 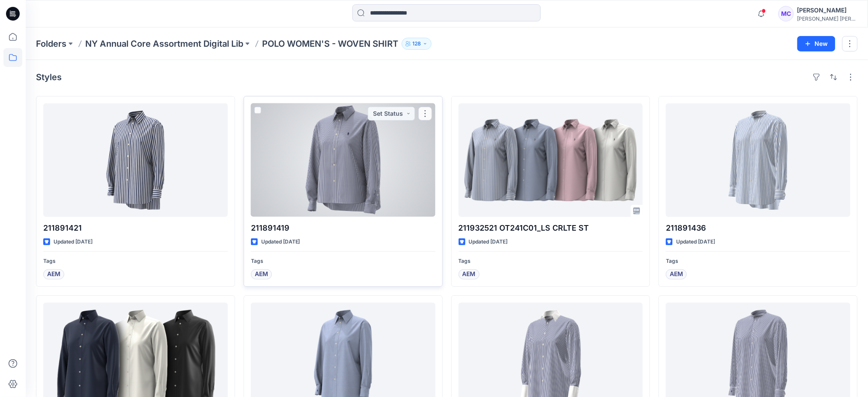 I want to click on a: 211891419, so click(x=343, y=160).